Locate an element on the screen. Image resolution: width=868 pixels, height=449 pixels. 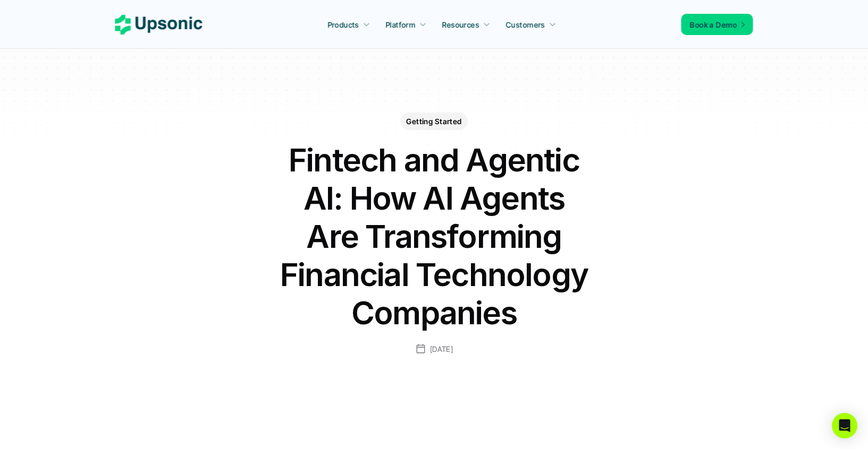
div: Open Intercom Messenger is located at coordinates (845, 426).